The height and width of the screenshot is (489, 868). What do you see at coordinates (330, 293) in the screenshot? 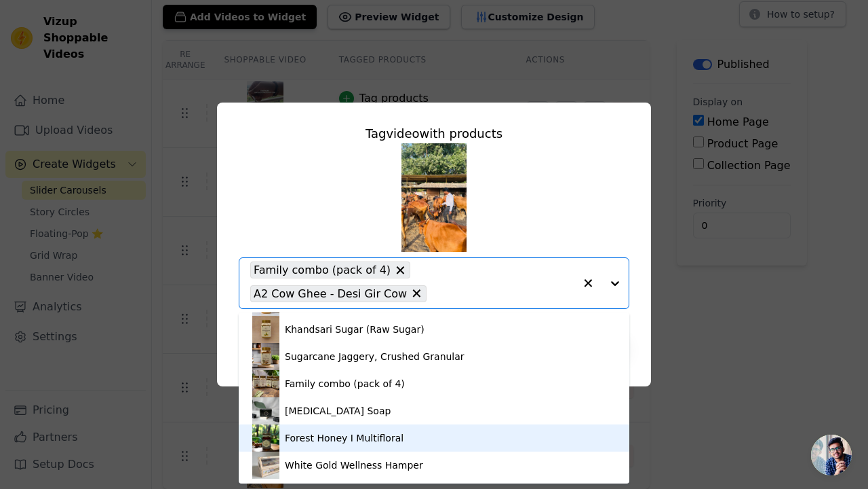
I see `span: A2 Cow Ghee - Desi Gir Cow` at bounding box center [330, 293].